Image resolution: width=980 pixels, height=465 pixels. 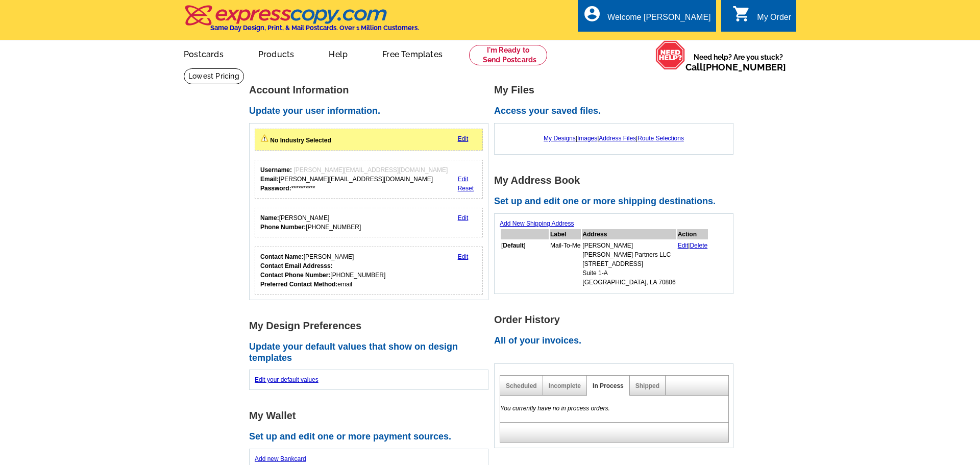 I want to click on th: Action, so click(x=693, y=234).